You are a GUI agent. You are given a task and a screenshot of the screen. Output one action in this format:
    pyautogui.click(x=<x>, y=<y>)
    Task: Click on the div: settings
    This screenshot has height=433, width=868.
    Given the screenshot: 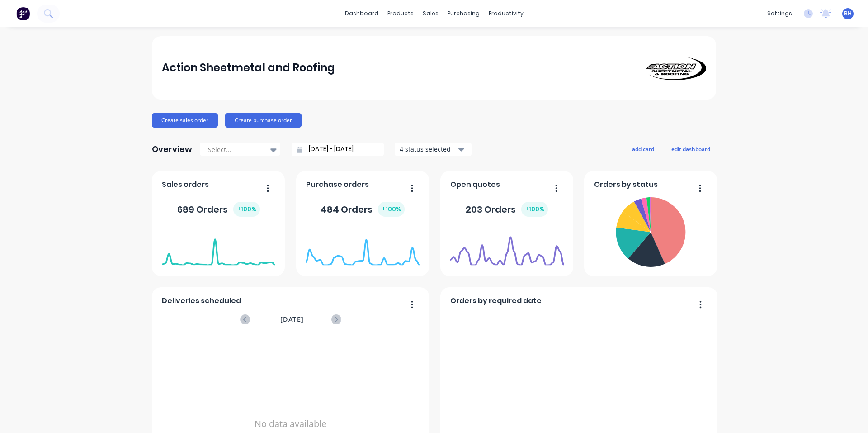 What is the action you would take?
    pyautogui.click(x=779, y=13)
    